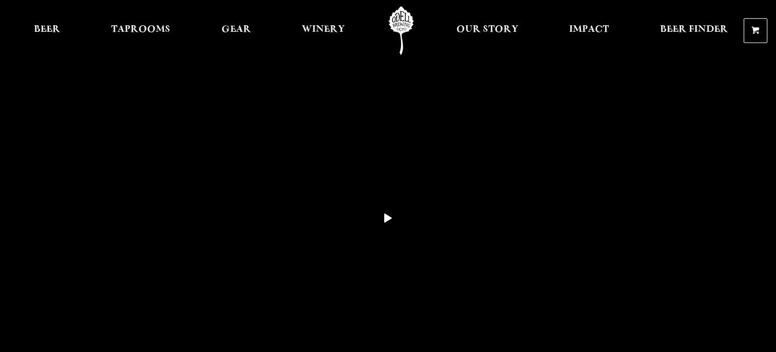  Describe the element at coordinates (323, 30) in the screenshot. I see `span: Winery` at that location.